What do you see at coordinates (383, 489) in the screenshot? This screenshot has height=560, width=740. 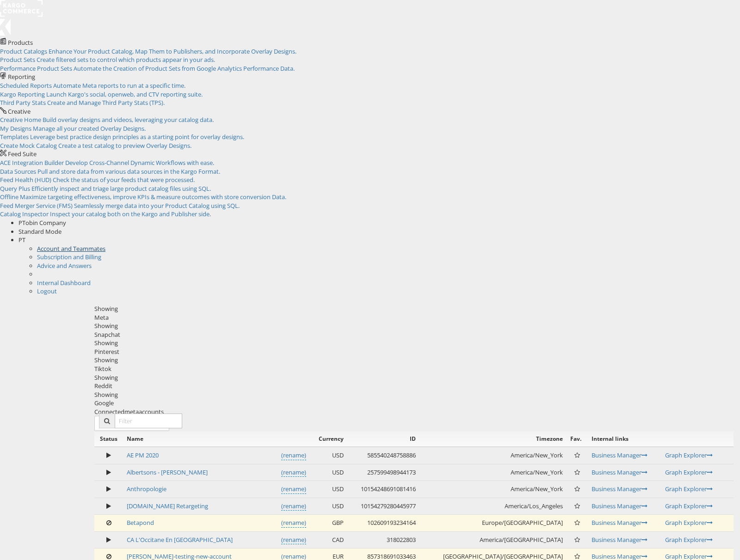 I see `td: 10154248691081416` at bounding box center [383, 489].